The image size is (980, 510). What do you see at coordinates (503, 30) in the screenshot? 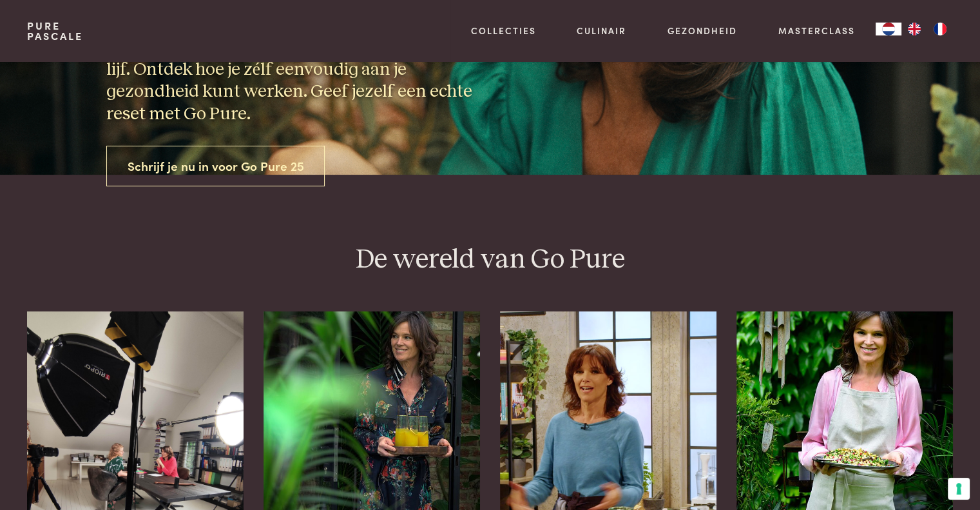
I see `a: Collecties` at bounding box center [503, 30].